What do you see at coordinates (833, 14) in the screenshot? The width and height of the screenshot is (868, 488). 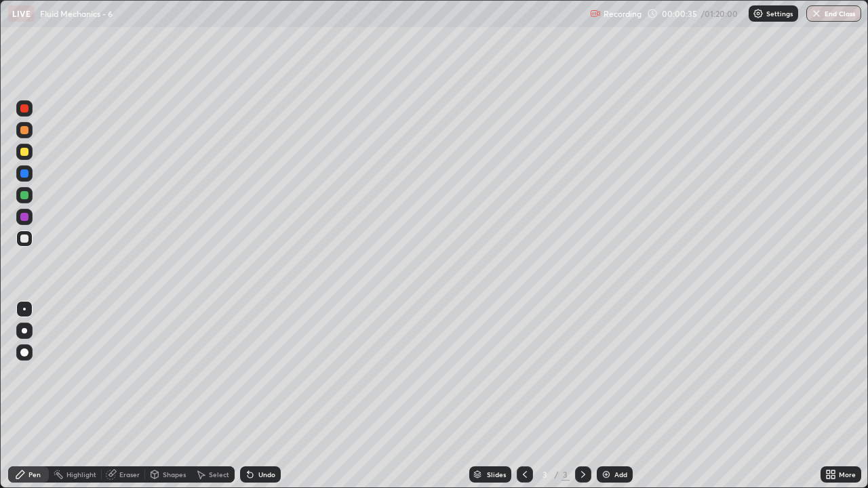 I see `button: End Class` at bounding box center [833, 14].